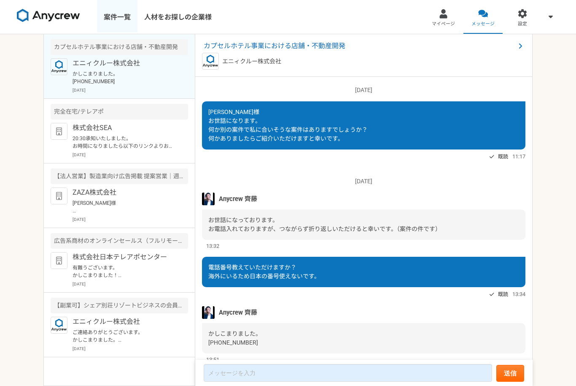 This screenshot has width=576, height=386. Describe the element at coordinates (124, 257) in the screenshot. I see `p: 株式会社日本テレアポセンター` at that location.